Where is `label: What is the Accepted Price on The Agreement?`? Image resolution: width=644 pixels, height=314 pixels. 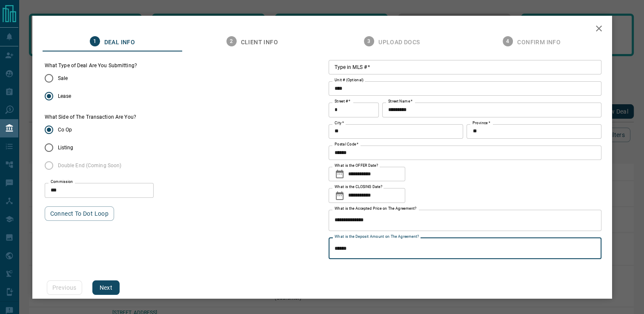 label: What is the Accepted Price on The Agreement? is located at coordinates (375, 209).